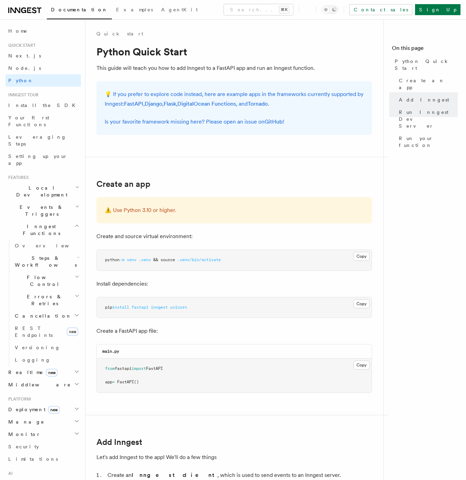 This screenshot has width=466, height=480. What do you see at coordinates (9, 474) in the screenshot?
I see `span: AI` at bounding box center [9, 474].